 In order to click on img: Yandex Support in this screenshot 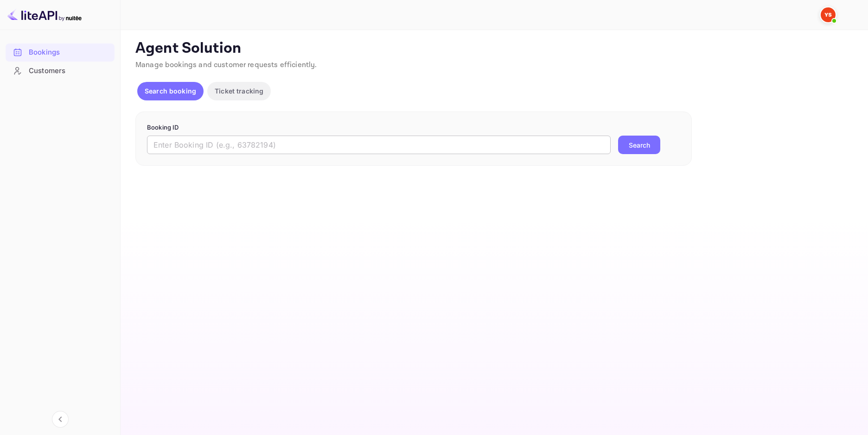, I will do `click(827, 15)`.